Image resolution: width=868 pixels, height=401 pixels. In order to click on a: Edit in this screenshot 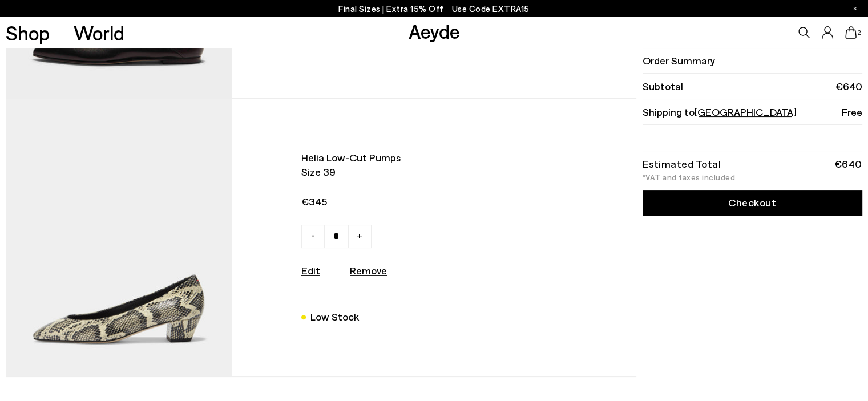, I will do `click(311, 270)`.